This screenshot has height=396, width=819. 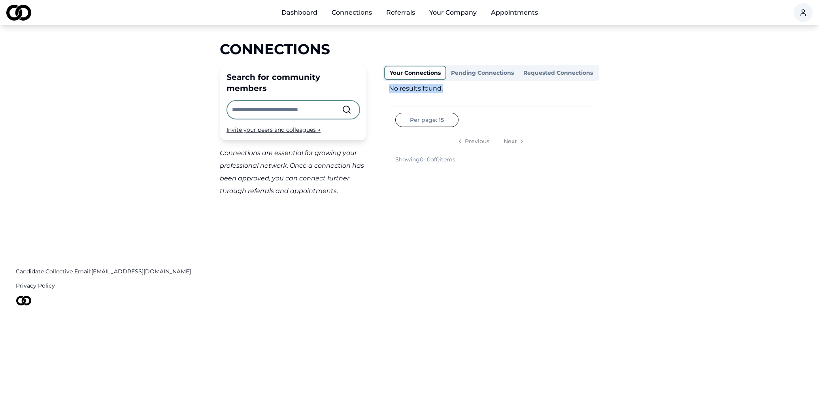 What do you see at coordinates (293, 172) in the screenshot?
I see `div: Connections are essential for growing your professional network. Once a connection has been appro...` at bounding box center [293, 172].